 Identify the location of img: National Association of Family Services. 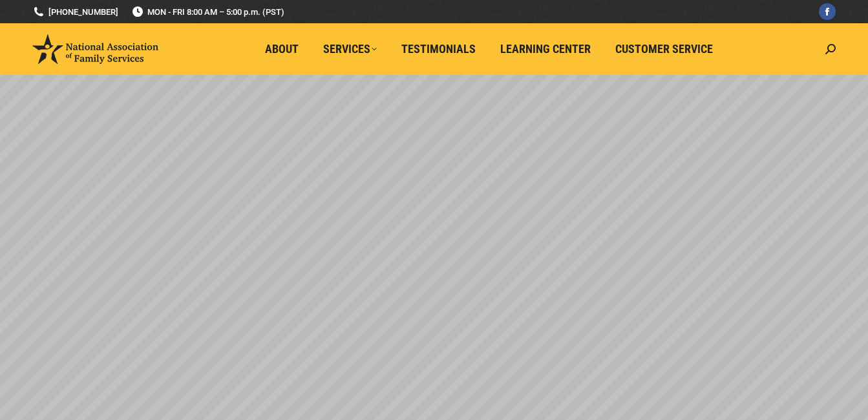
(95, 49).